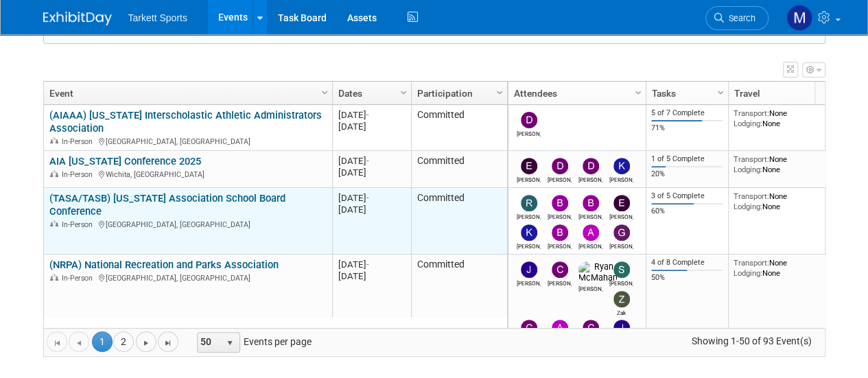 This screenshot has height=378, width=868. Describe the element at coordinates (575, 94) in the screenshot. I see `a: Attendees` at that location.